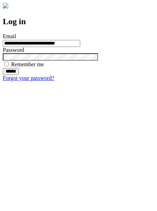  What do you see at coordinates (6, 6) in the screenshot?
I see `img: logo-4e3dc11c47720685a147b03b5a06dd966a58ff35d612b21f08c02c0306f2b779.png` at bounding box center [6, 6].